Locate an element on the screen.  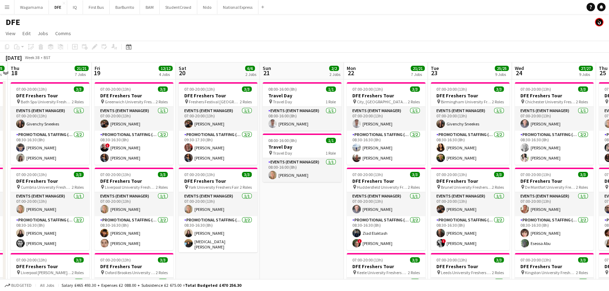
button: Budgeted is located at coordinates (18, 285).